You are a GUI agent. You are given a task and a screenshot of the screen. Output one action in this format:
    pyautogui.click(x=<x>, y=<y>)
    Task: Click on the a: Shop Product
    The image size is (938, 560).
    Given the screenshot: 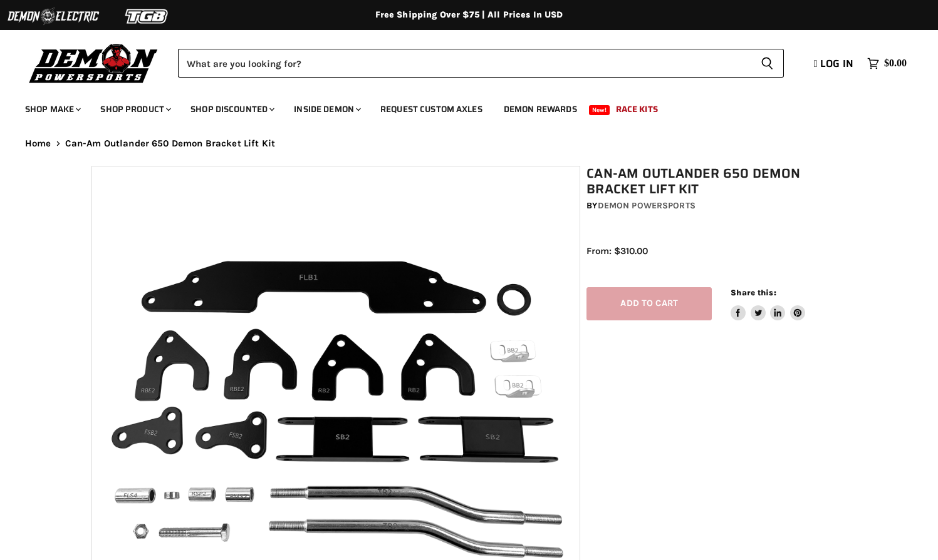 What is the action you would take?
    pyautogui.click(x=135, y=109)
    